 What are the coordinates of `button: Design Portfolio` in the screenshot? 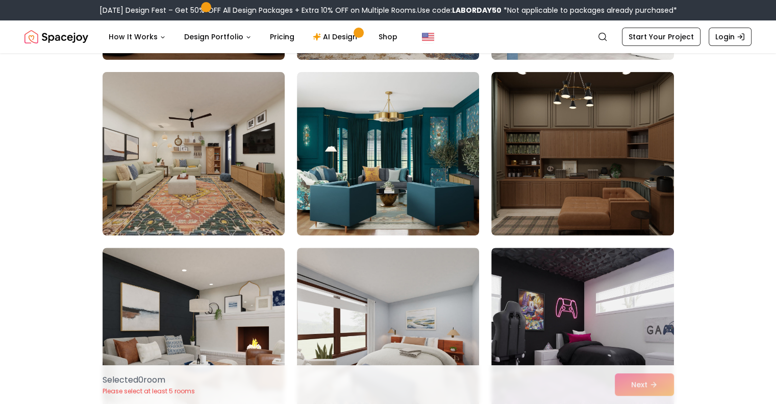 It's located at (218, 37).